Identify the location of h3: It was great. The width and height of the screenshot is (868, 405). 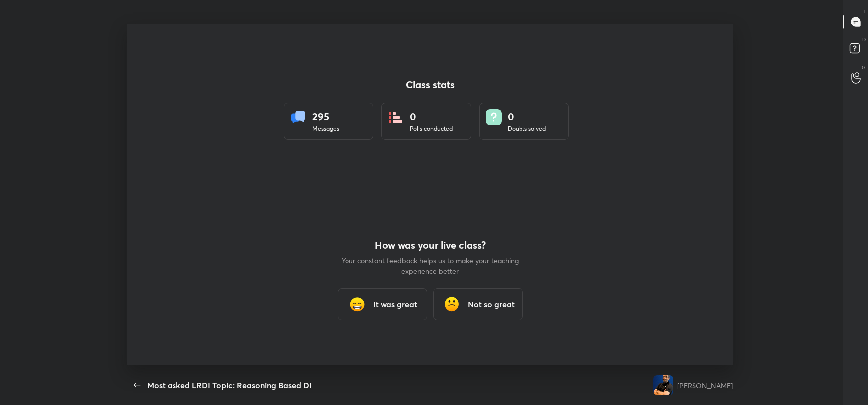
(396, 304).